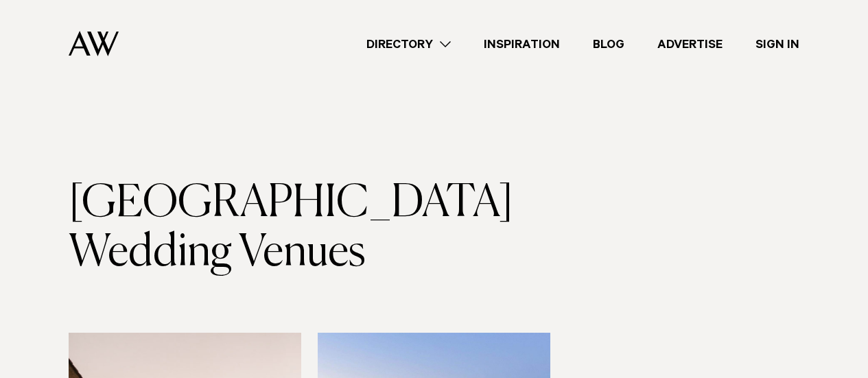 The height and width of the screenshot is (378, 868). I want to click on a: Inspiration, so click(522, 44).